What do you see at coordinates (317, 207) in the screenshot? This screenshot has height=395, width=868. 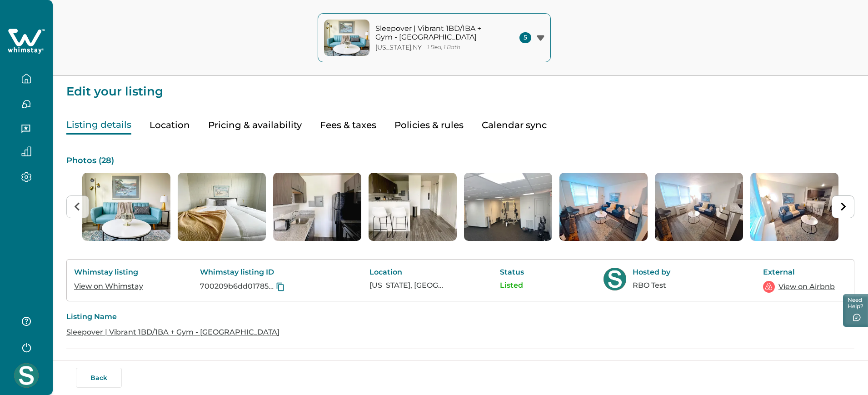 I see `li: 3 of 28` at bounding box center [317, 207].